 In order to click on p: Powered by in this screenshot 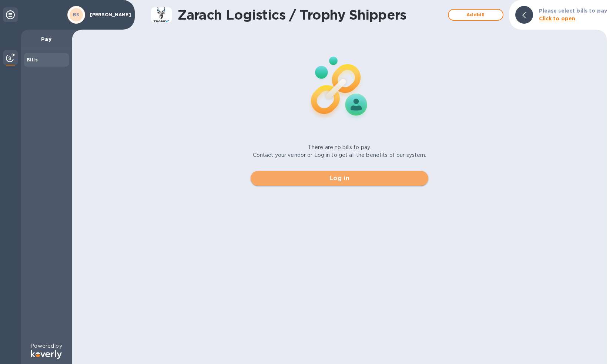, I will do `click(46, 346)`.